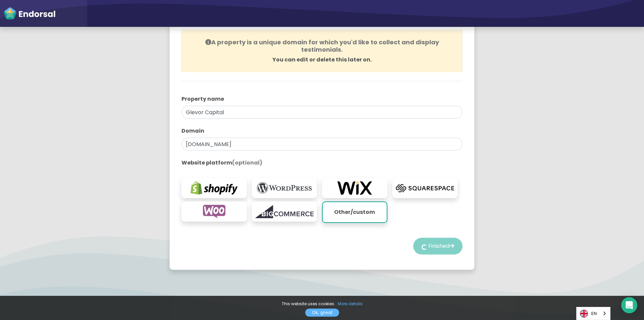 The width and height of the screenshot is (644, 320). Describe the element at coordinates (322, 46) in the screenshot. I see `h4: A property is a unique domain for which you'd like to collect and display testimonials.` at that location.